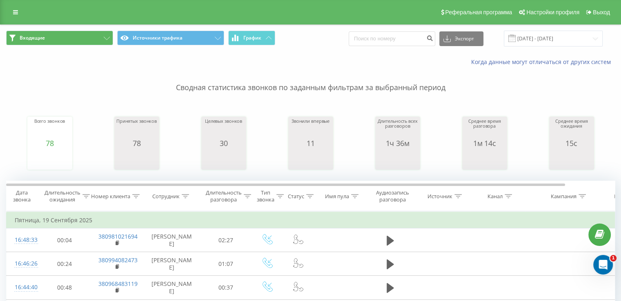 This screenshot has width=621, height=301. I want to click on div: Длительность всех разговоров, so click(398, 129).